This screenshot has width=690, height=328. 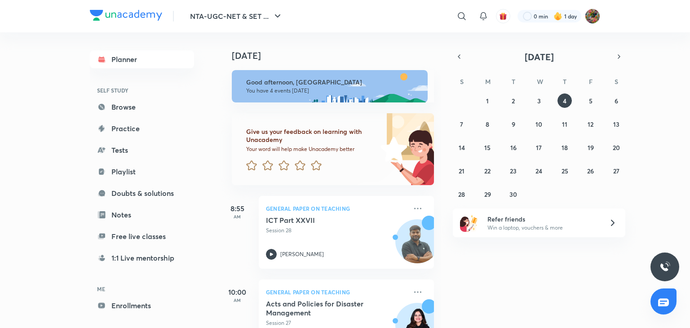 What do you see at coordinates (142, 59) in the screenshot?
I see `a: Planner` at bounding box center [142, 59].